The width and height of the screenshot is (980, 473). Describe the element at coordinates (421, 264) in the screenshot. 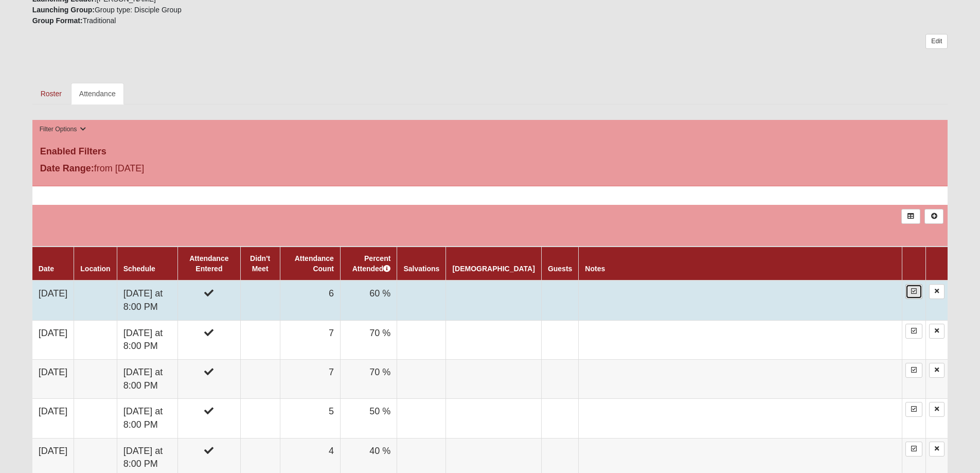

I see `th: Salvations` at that location.